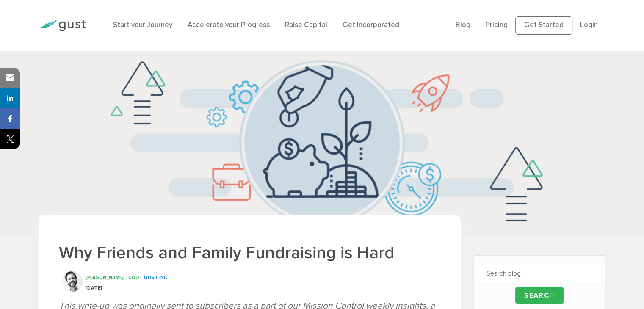  Describe the element at coordinates (132, 277) in the screenshot. I see `span: , COO` at that location.